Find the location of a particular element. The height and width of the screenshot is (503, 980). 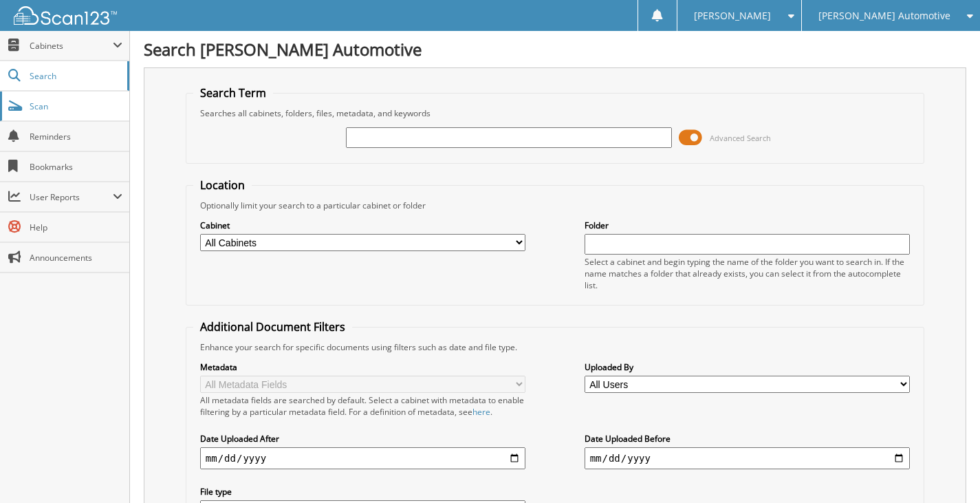

label: Cabinet is located at coordinates (363, 225).